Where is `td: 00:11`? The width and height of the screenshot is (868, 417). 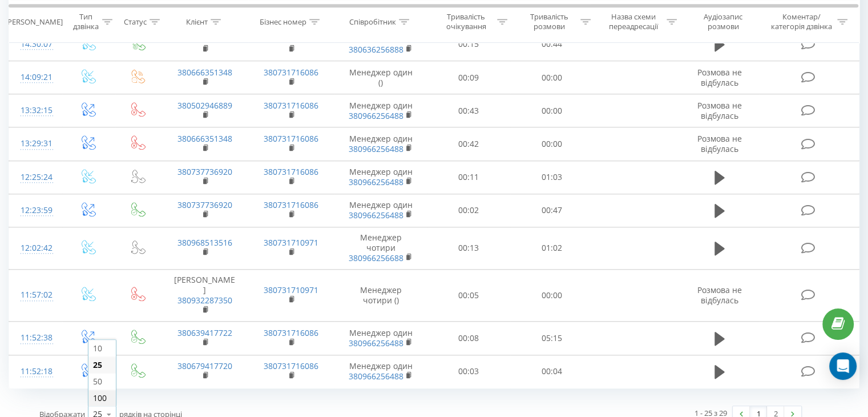
td: 00:11 is located at coordinates (468, 177).